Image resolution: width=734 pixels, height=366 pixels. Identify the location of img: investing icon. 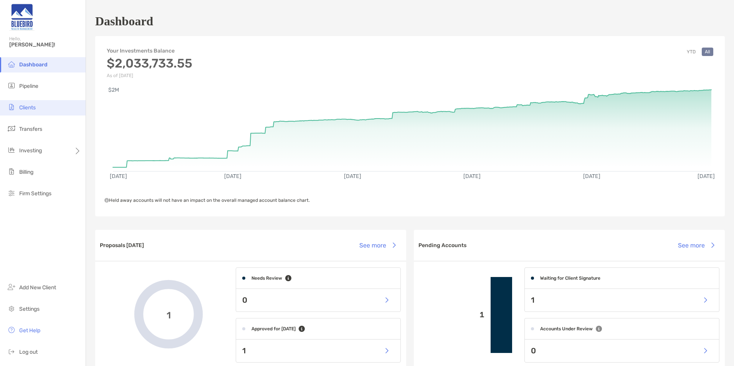
(12, 150).